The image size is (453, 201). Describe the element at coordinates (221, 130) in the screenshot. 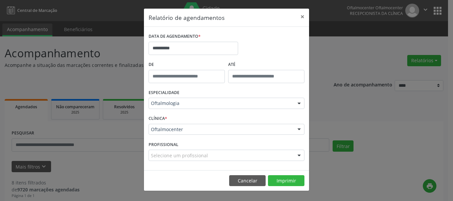

I see `span: Oftalmocenter` at that location.